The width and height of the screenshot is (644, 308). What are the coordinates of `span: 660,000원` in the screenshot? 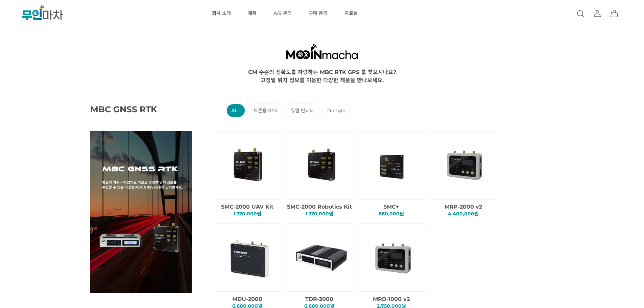 It's located at (391, 214).